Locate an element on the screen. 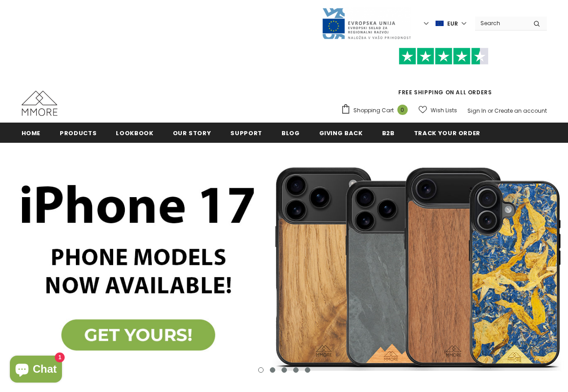 The height and width of the screenshot is (392, 568). span: Track your order is located at coordinates (447, 133).